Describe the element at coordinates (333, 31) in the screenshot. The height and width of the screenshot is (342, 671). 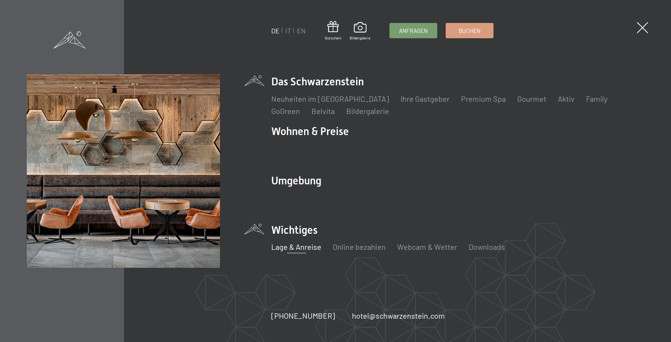
I see `a: Gutschein` at that location.